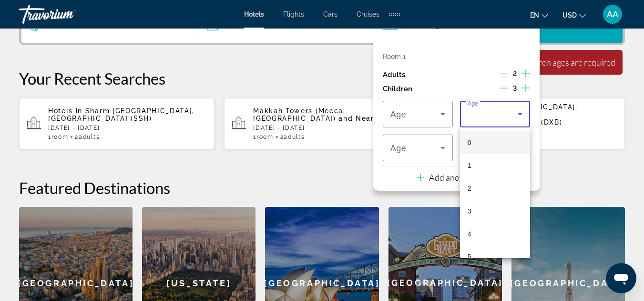  Describe the element at coordinates (469, 188) in the screenshot. I see `span: 2` at that location.